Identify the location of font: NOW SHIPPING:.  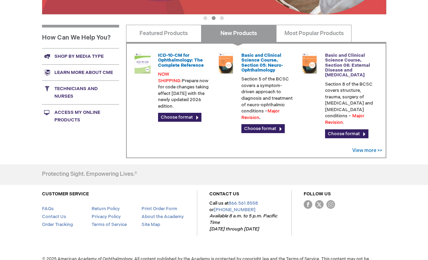
(170, 77).